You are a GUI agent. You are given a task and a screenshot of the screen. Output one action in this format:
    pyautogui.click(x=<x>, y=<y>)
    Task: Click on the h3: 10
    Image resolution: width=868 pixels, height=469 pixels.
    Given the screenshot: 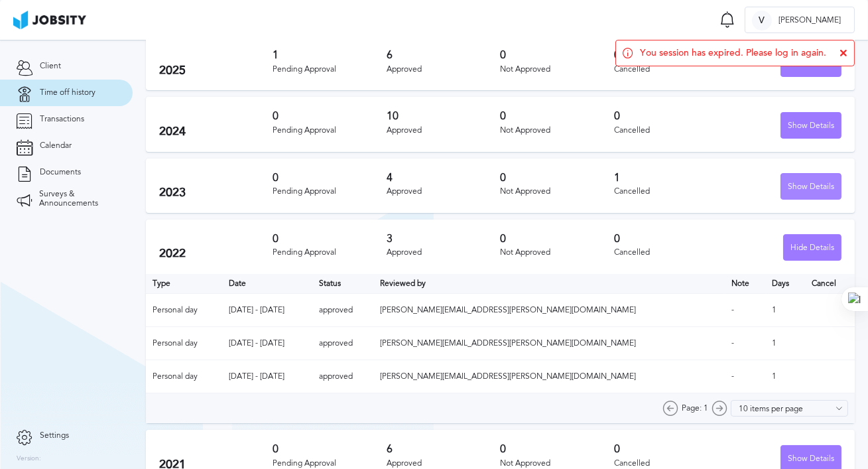 What is the action you would take?
    pyautogui.click(x=443, y=117)
    